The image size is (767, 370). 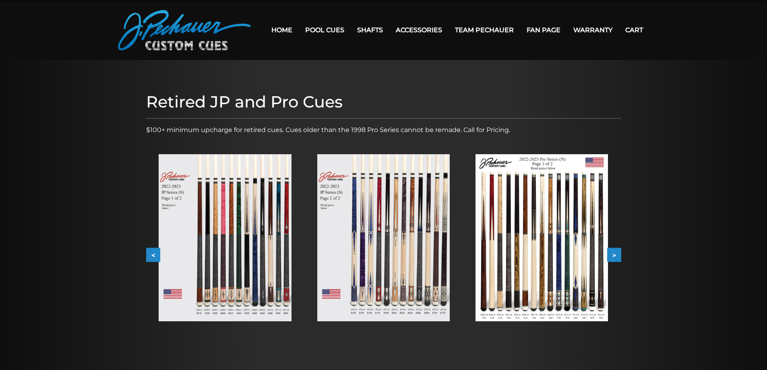 What do you see at coordinates (419, 30) in the screenshot?
I see `a: Accessories` at bounding box center [419, 30].